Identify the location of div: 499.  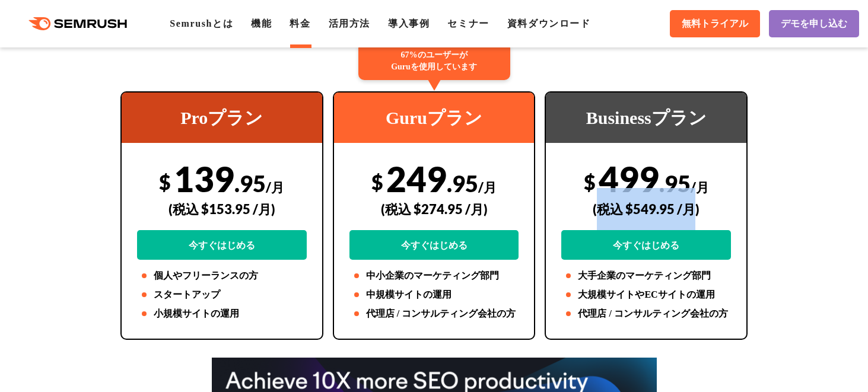
(646, 209).